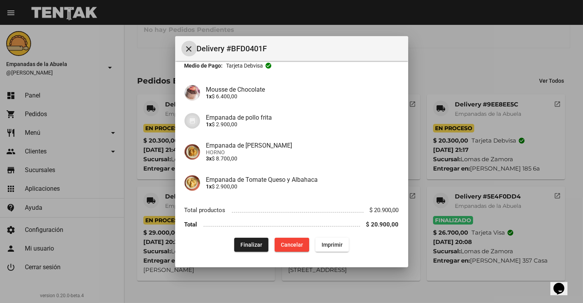 The height and width of the screenshot is (303, 583). What do you see at coordinates (300, 49) in the screenshot?
I see `span: Delivery #BFD0401F` at bounding box center [300, 49].